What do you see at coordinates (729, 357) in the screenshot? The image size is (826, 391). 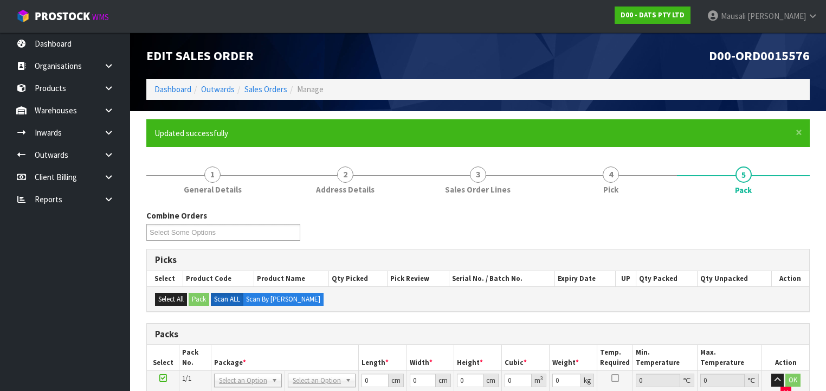 I see `th: Max. Temperature` at bounding box center [729, 357].